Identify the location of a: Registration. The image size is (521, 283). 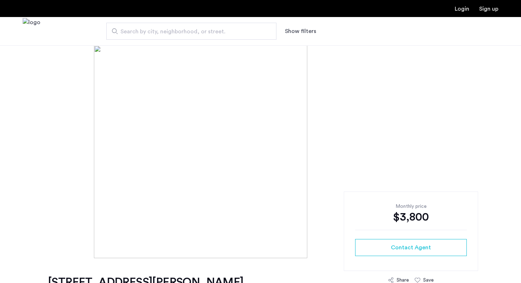
(489, 9).